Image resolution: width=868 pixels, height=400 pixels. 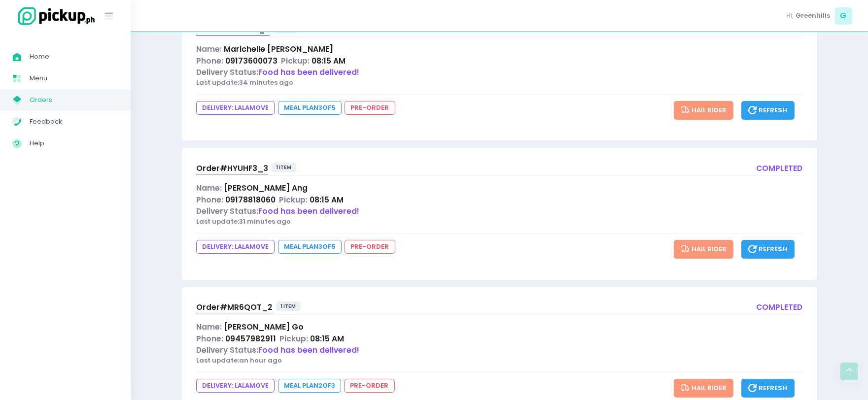 What do you see at coordinates (790, 16) in the screenshot?
I see `span: Hi,` at bounding box center [790, 16].